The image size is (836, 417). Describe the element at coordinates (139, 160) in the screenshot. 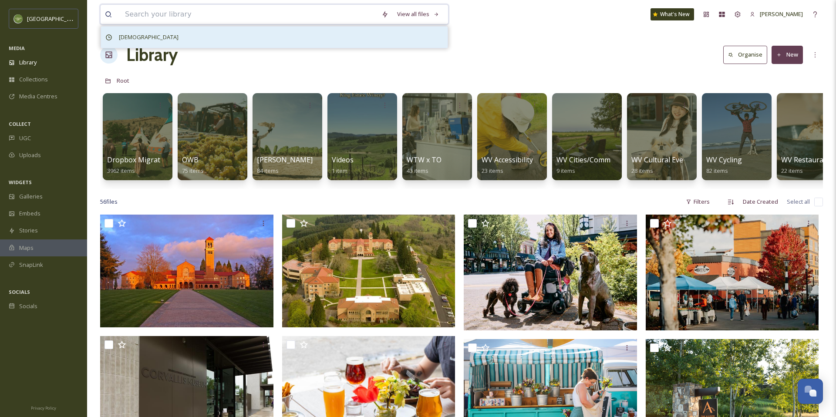

I see `span: Dropbox Migration` at that location.